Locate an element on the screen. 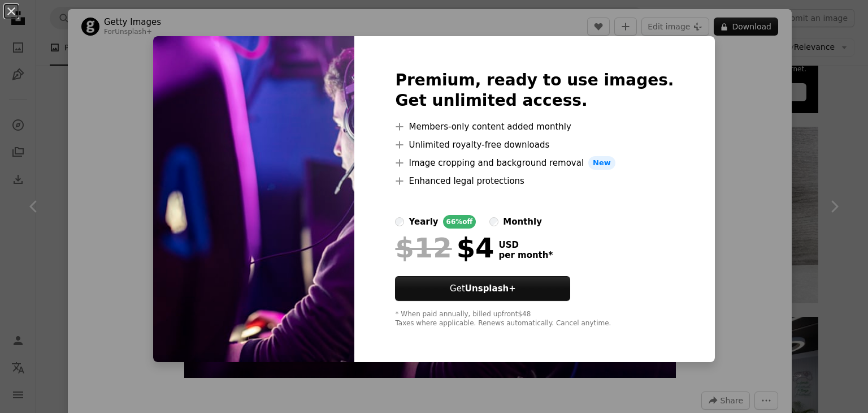  span: USD is located at coordinates (526, 245).